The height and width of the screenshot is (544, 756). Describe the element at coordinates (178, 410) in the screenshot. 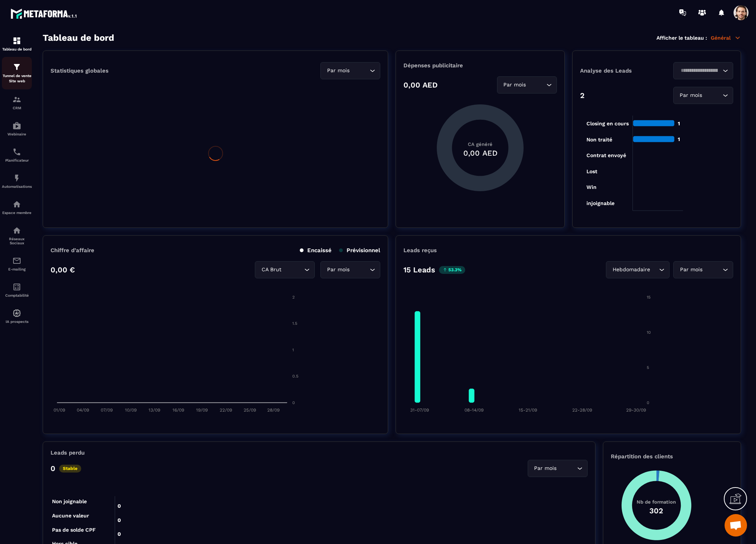

I see `tspan: 16/09` at that location.